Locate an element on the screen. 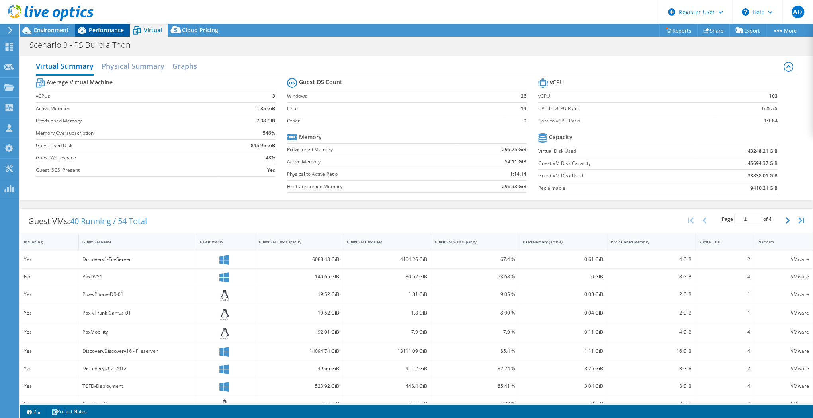 The image size is (813, 418). div: Guest VM % Occupancy is located at coordinates (470, 242).